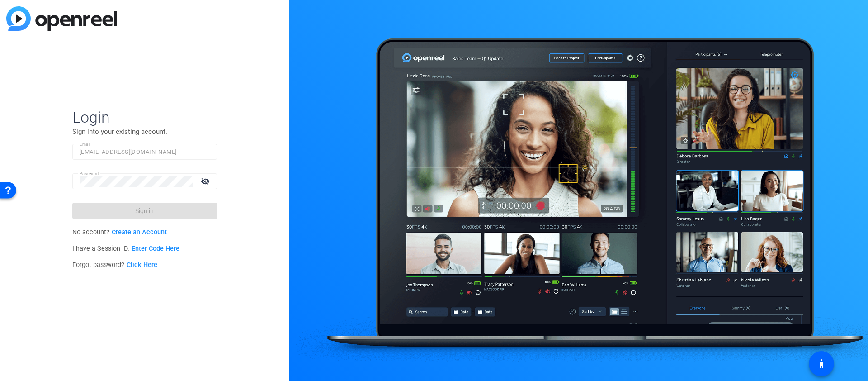 This screenshot has height=381, width=868. Describe the element at coordinates (206, 181) in the screenshot. I see `mat-icon: visibility_off` at that location.